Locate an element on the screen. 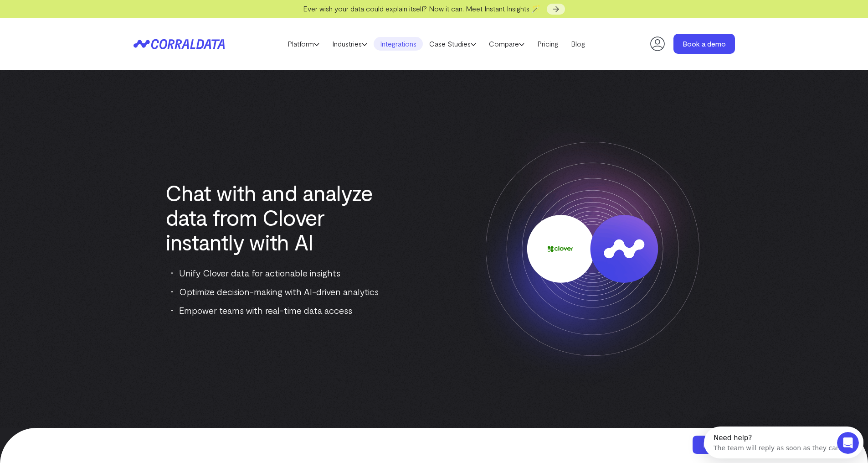 This screenshot has width=868, height=463. span: Ever wish your data could explain itself? Now it can. Meet Instant Insights 🪄 is located at coordinates (421, 8).